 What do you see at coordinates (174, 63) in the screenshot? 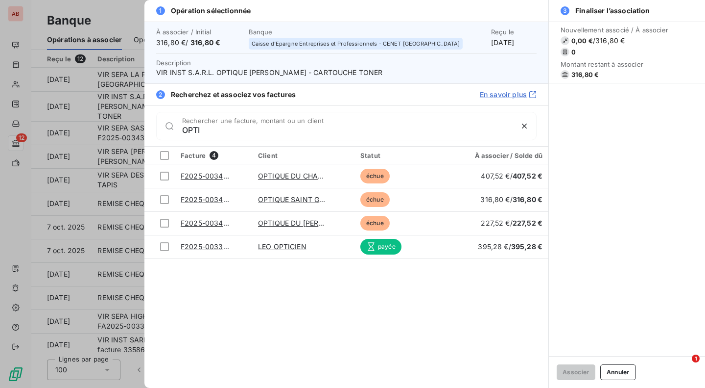
I see `span: Description` at bounding box center [174, 63].